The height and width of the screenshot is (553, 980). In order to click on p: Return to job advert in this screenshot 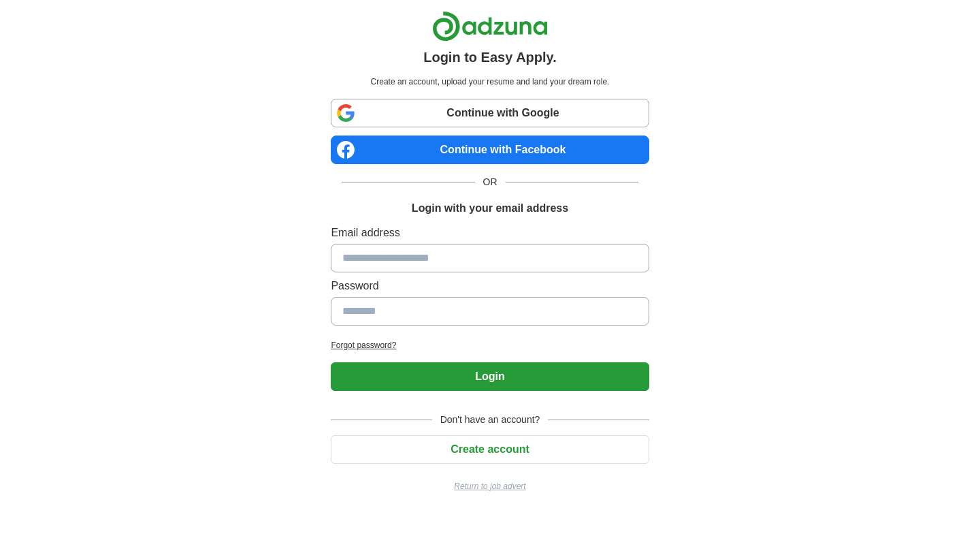, I will do `click(490, 487)`.